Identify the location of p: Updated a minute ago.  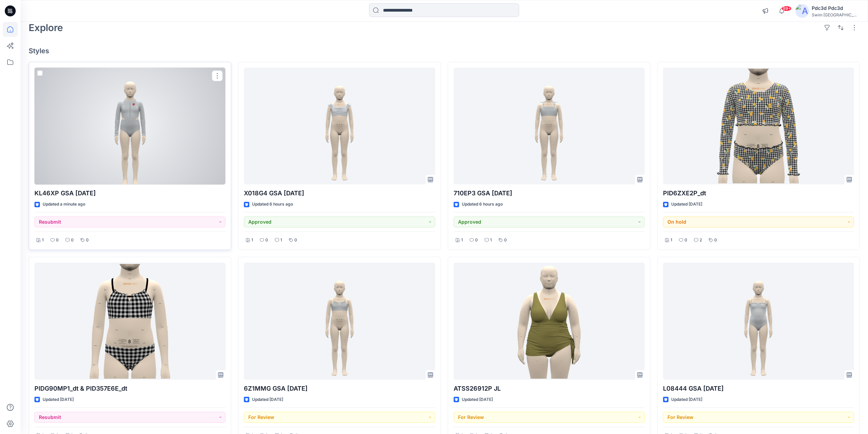
(64, 204).